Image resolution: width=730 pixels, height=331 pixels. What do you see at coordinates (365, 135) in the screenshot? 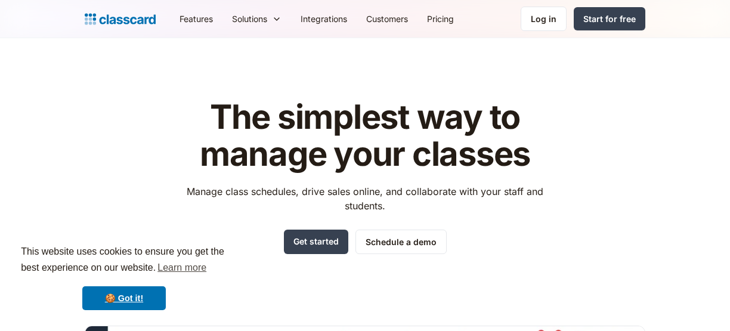
I see `h1: The simplest way to manage your classes` at bounding box center [365, 135].